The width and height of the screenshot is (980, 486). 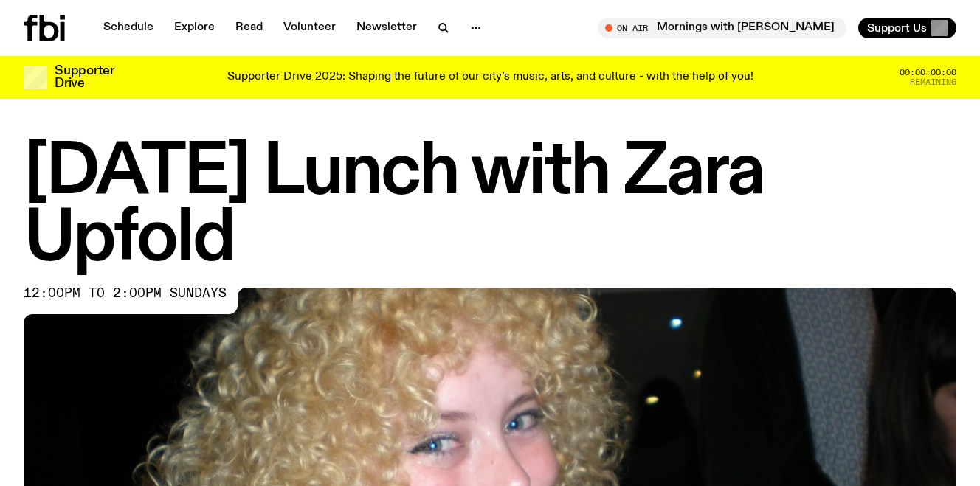 I want to click on p: Supporter Drive 2025: Shaping the future of our city’s music, arts, and culture - with the help o..., so click(x=490, y=77).